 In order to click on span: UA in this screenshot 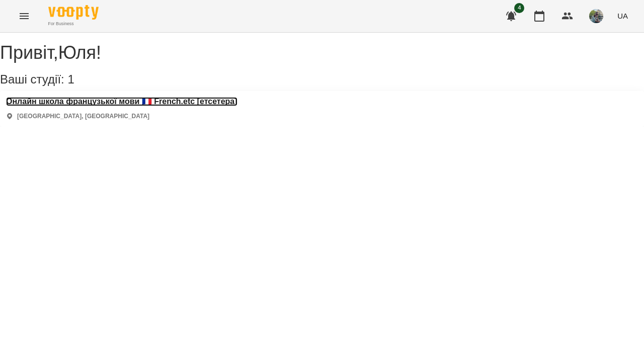, I will do `click(622, 16)`.